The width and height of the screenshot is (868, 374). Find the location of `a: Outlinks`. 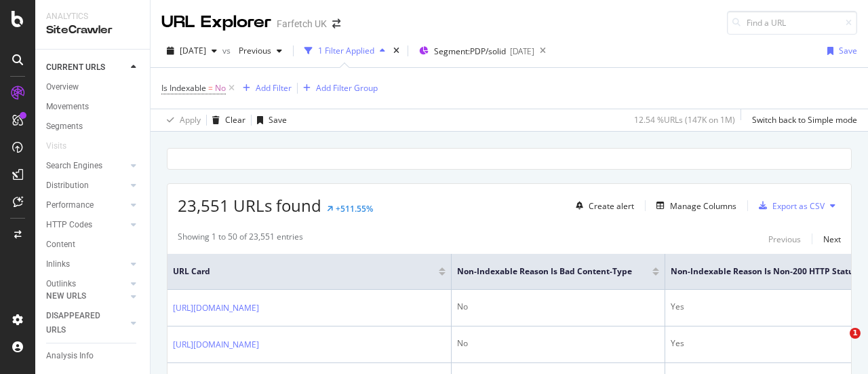

a: Outlinks is located at coordinates (86, 284).